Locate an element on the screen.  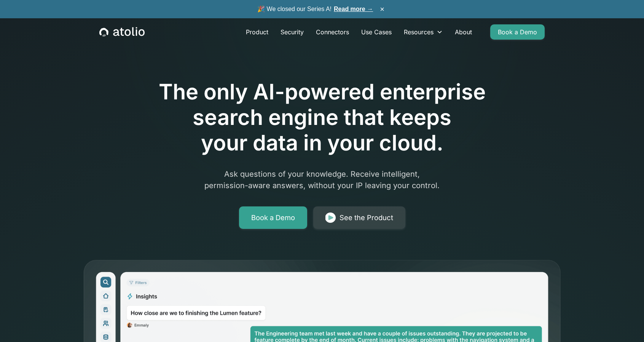
a: Connectors is located at coordinates (332, 32).